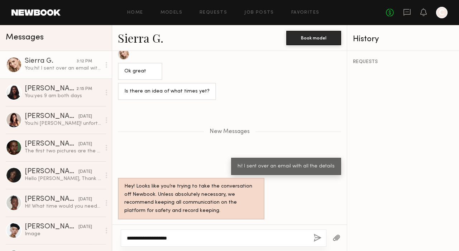 Image resolution: width=459 pixels, height=251 pixels. I want to click on div: Image, so click(63, 233).